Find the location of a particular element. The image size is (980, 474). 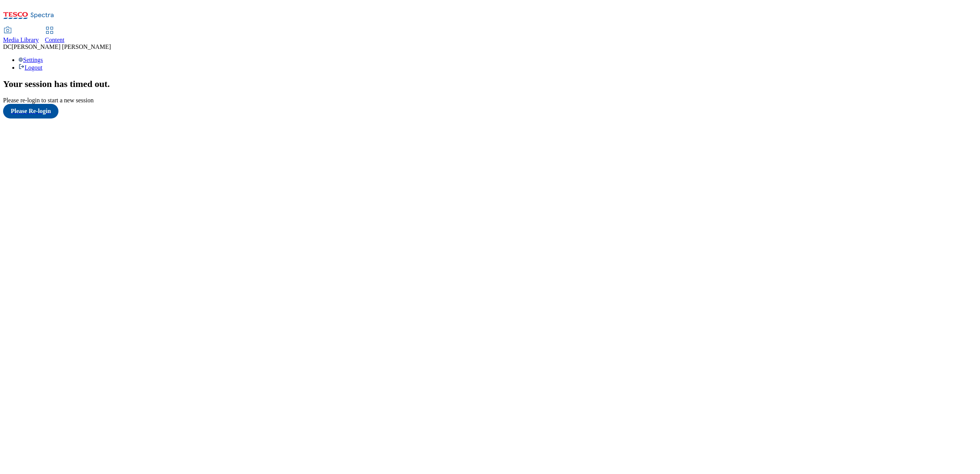

a: Media Library is located at coordinates (21, 36).